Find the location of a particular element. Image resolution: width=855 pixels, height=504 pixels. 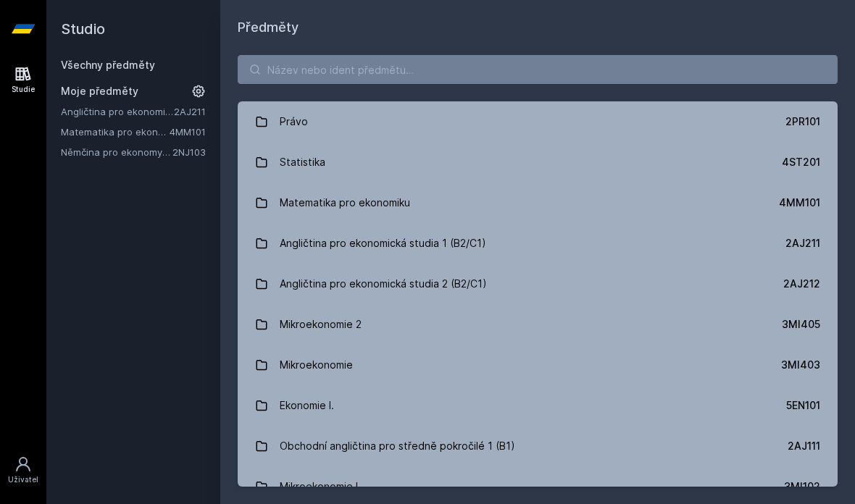

font: Studio is located at coordinates (83, 29).